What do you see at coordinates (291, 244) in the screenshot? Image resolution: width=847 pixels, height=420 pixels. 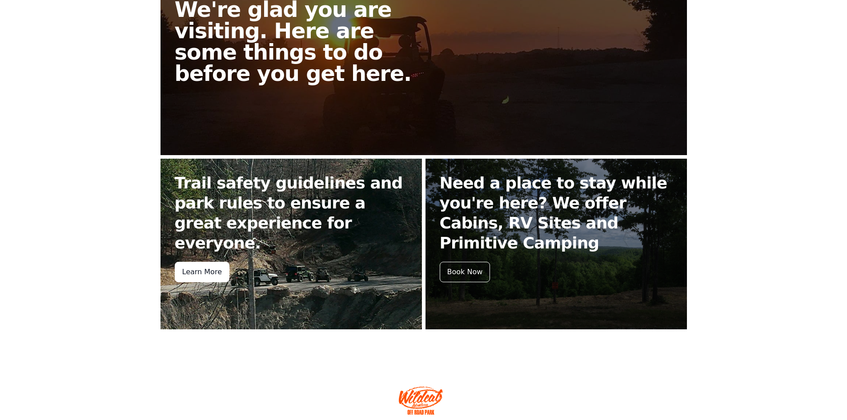 I see `a: Trail safety guidelines and park rules to ensure a great experience for everyone. Learn More` at bounding box center [291, 244].